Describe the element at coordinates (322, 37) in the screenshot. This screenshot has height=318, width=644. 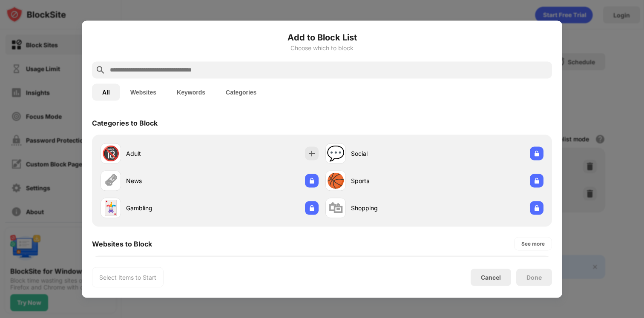
I see `h6: Add to Block List` at that location.